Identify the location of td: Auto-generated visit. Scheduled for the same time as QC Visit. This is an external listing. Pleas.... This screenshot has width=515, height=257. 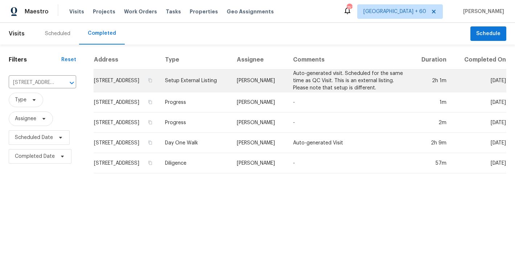
(349, 81).